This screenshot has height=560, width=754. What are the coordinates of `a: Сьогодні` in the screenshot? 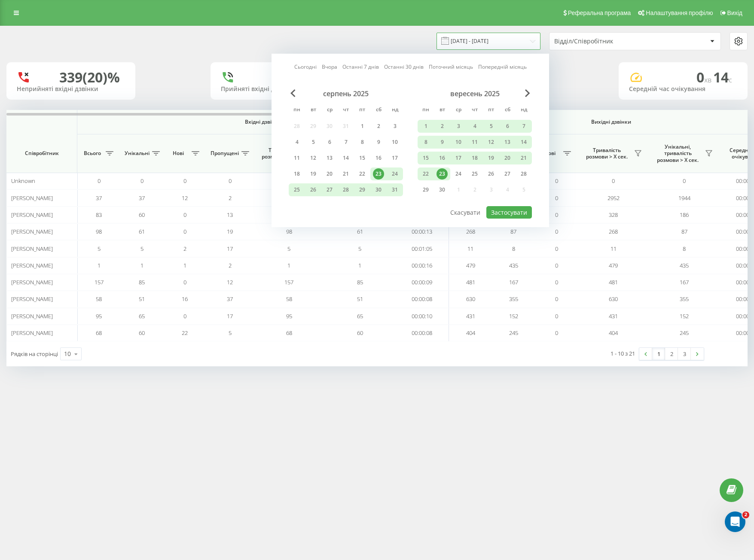 It's located at (305, 66).